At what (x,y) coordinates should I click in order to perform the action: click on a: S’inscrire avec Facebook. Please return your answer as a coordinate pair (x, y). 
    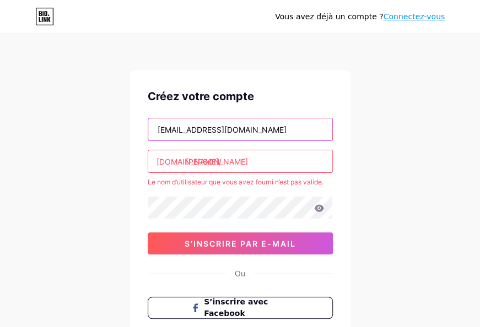
    Looking at the image, I should click on (240, 308).